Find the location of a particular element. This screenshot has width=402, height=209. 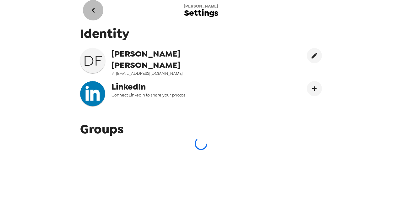

span: Groups is located at coordinates (102, 129).